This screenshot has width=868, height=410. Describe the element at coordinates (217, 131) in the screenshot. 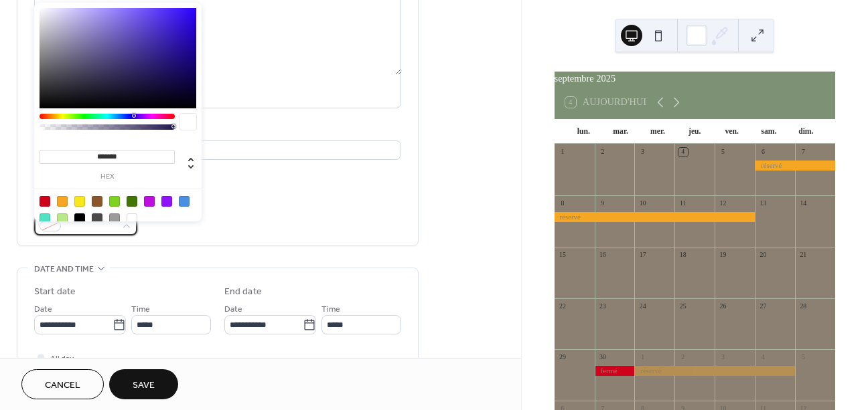

I see `div: Location` at that location.